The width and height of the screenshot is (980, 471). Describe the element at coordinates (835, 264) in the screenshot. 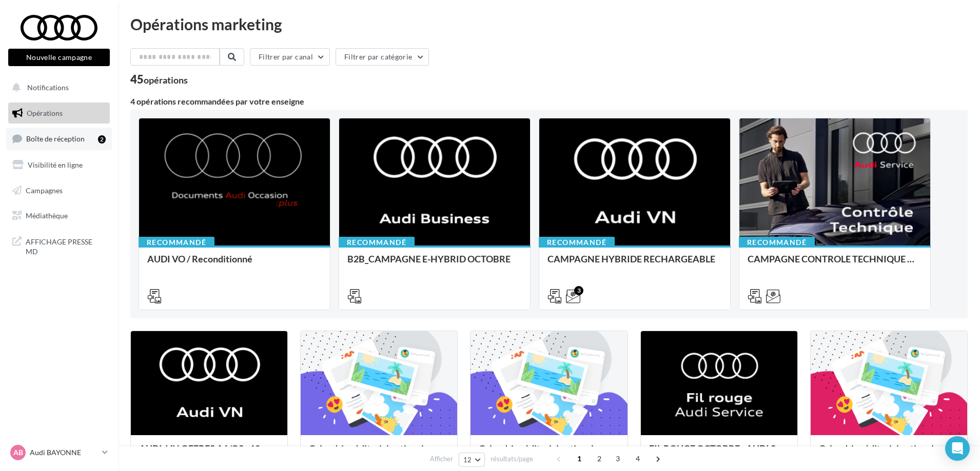

I see `div: CAMPAGNE CONTROLE TECHNIQUE 25€ OCTOBRE` at that location.